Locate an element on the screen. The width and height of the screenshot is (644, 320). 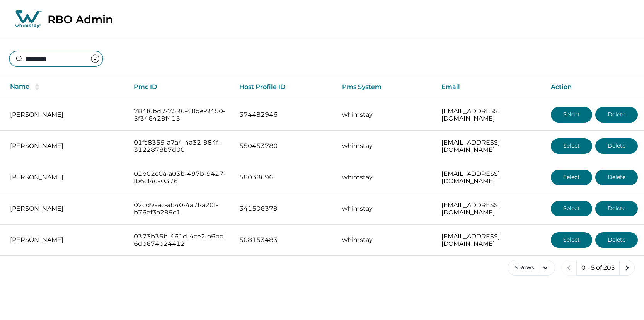
button: previous page is located at coordinates (569, 268).